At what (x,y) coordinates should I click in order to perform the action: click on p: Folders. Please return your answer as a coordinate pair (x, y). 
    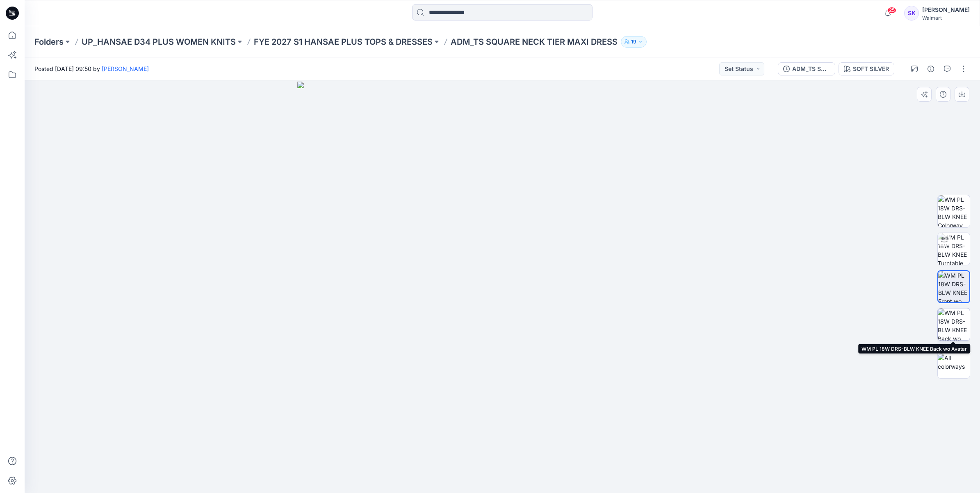
    Looking at the image, I should click on (49, 42).